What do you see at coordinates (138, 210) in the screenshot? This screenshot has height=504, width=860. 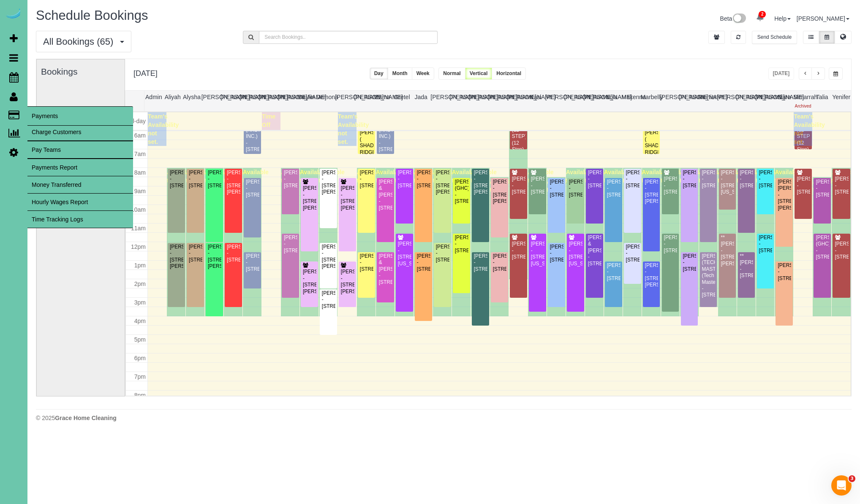 I see `span: 10am` at bounding box center [138, 210].